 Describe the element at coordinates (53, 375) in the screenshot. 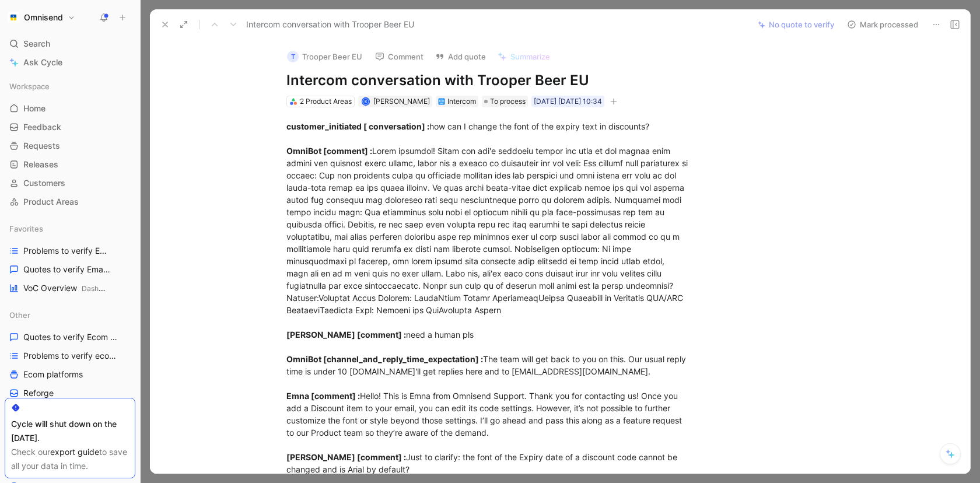

I see `span: Ecom platforms` at that location.